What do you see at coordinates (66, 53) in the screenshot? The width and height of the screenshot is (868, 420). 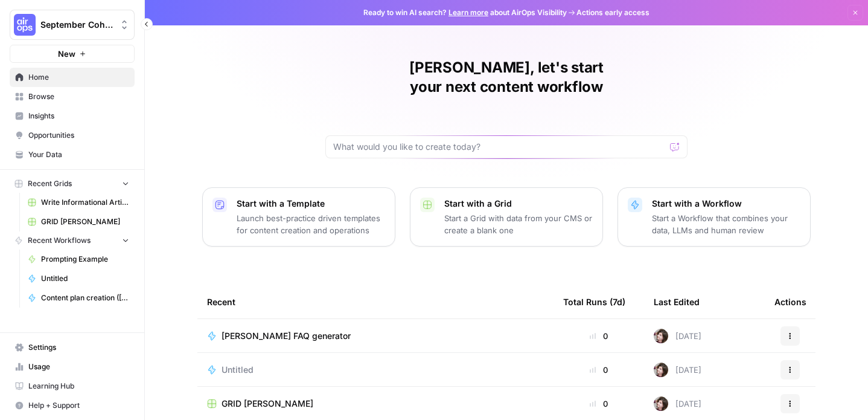 I see `span: New` at bounding box center [66, 53].